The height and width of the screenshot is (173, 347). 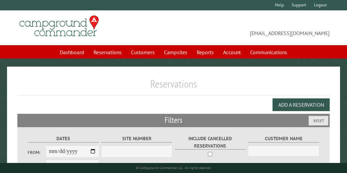 What do you see at coordinates (36, 152) in the screenshot?
I see `label: From:` at bounding box center [36, 152].